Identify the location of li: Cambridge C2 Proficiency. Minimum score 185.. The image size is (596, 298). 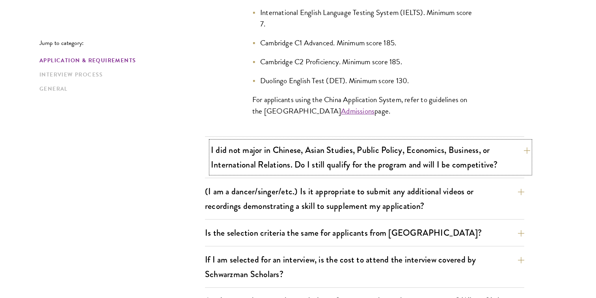
(365, 62).